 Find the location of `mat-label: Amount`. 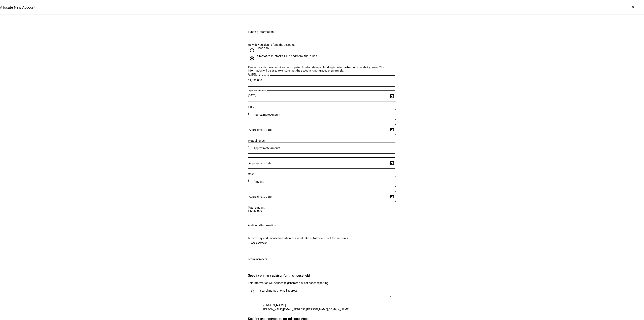

mat-label: Amount is located at coordinates (258, 181).